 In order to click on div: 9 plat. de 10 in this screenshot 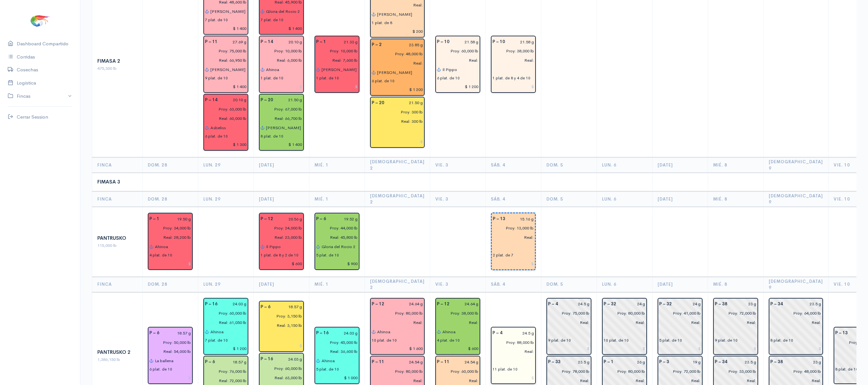, I will do `click(726, 341)`.